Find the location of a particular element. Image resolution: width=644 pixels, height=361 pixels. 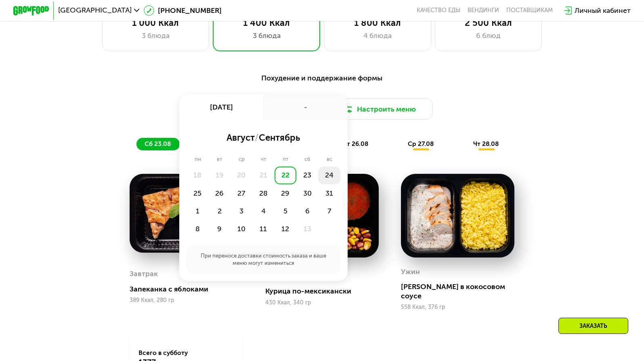

div: 12 is located at coordinates (285, 229).